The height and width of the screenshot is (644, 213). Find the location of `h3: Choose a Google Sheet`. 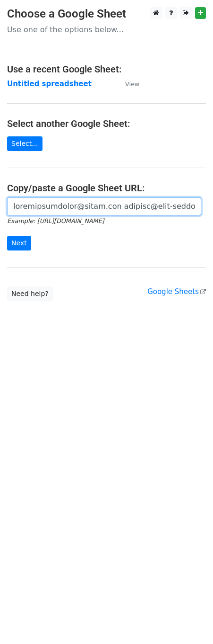

h3: Choose a Google Sheet is located at coordinates (106, 14).